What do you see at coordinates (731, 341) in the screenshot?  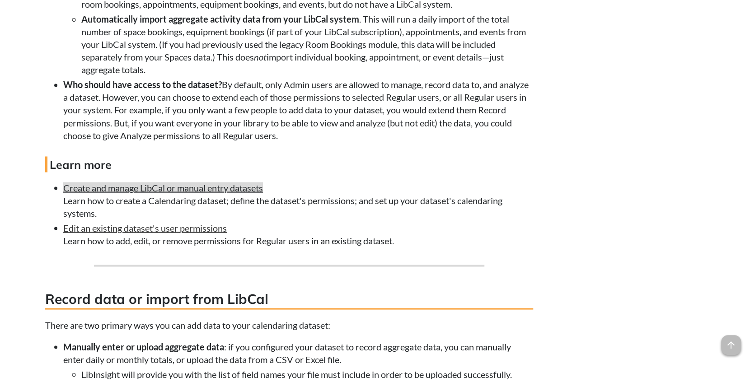 I see `a: arrow_upward` at bounding box center [731, 341].